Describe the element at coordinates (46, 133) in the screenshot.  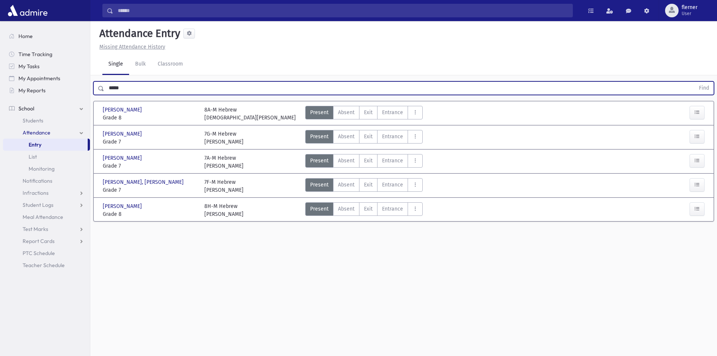
I see `a: Attendance` at that location.